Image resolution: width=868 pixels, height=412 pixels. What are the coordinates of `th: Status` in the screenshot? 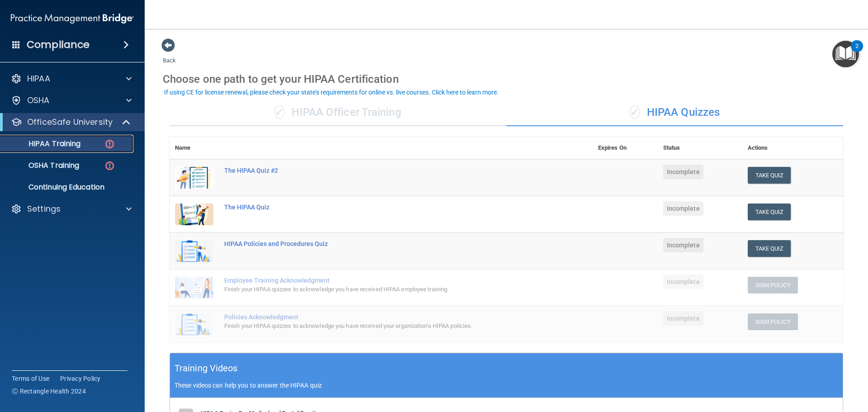 It's located at (700, 148).